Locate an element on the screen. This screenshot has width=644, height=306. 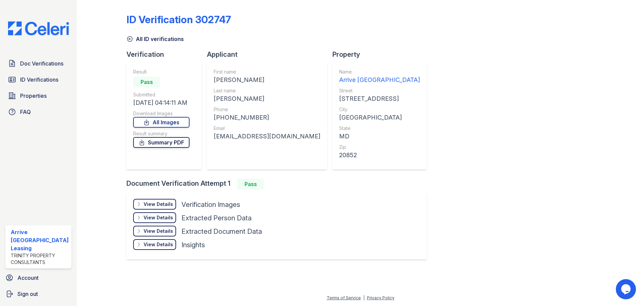
button: Sign out is located at coordinates (38, 294).